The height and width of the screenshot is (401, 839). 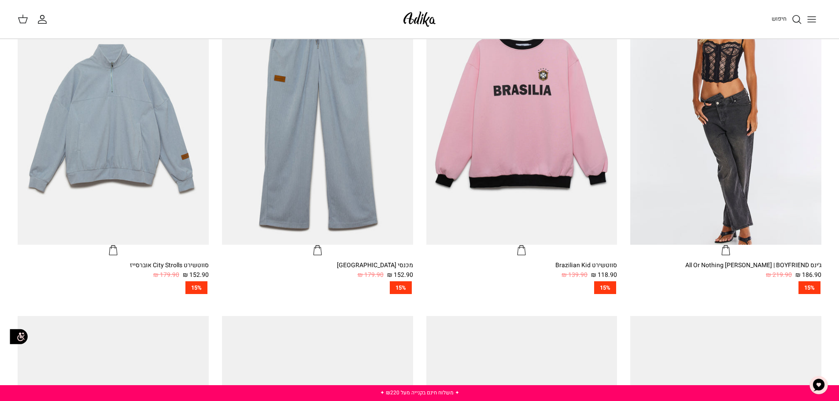 I want to click on span: 186.90 ₪, so click(x=808, y=275).